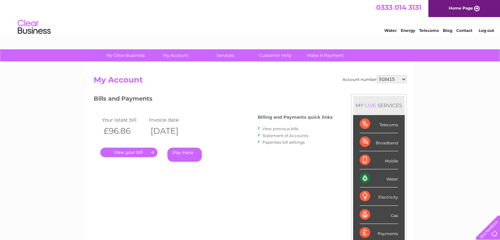  What do you see at coordinates (280, 129) in the screenshot?
I see `a: View previous bills` at bounding box center [280, 129].